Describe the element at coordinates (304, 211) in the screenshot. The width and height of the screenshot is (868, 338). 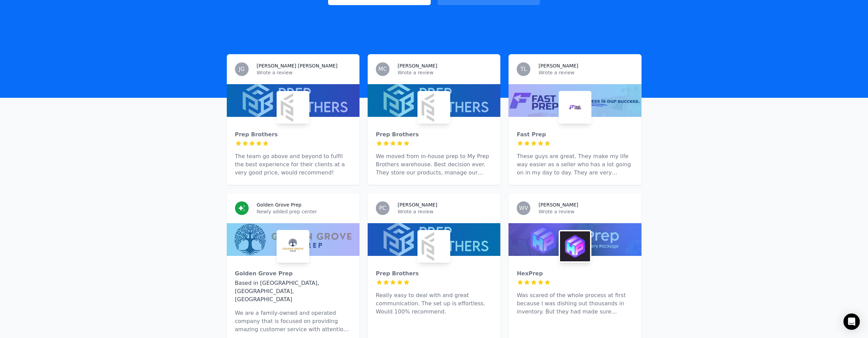
I see `p: Newly added prep center` at that location.